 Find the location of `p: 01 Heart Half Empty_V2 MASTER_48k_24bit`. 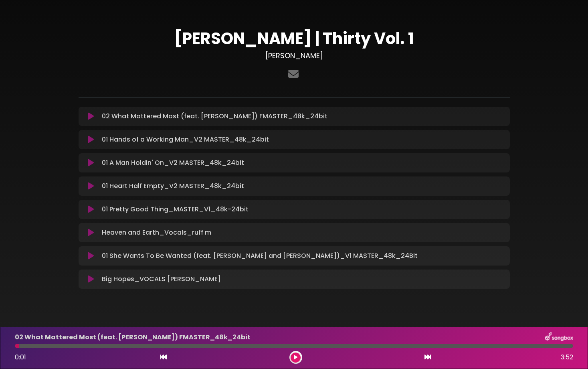

p: 01 Heart Half Empty_V2 MASTER_48k_24bit is located at coordinates (173, 186).